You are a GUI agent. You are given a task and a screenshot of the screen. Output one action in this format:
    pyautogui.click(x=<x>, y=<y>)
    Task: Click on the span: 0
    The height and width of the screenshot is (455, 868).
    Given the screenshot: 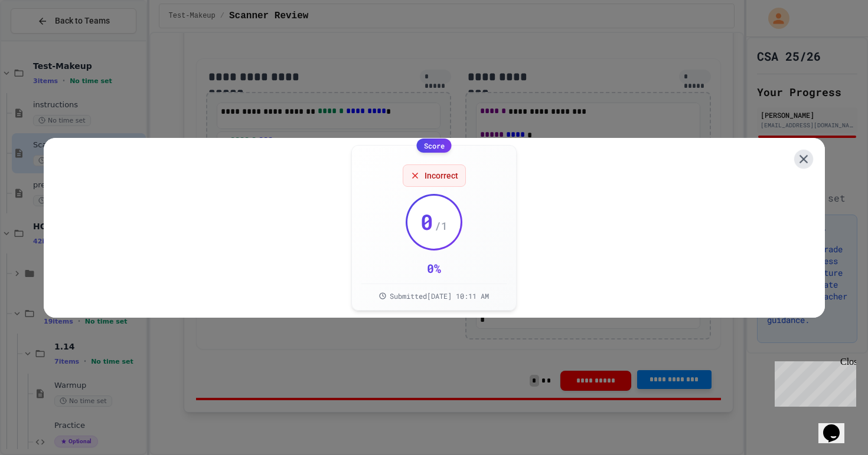 What is the action you would take?
    pyautogui.click(x=427, y=222)
    